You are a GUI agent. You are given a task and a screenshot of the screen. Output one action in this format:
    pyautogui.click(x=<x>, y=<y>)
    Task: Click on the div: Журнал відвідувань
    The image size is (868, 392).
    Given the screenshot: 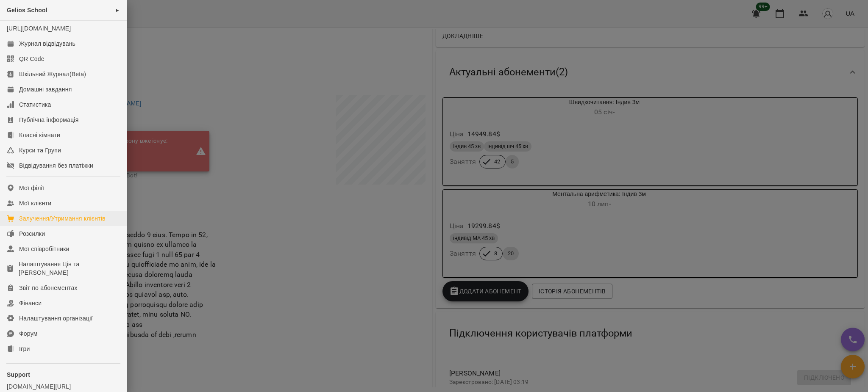 What is the action you would take?
    pyautogui.click(x=47, y=43)
    